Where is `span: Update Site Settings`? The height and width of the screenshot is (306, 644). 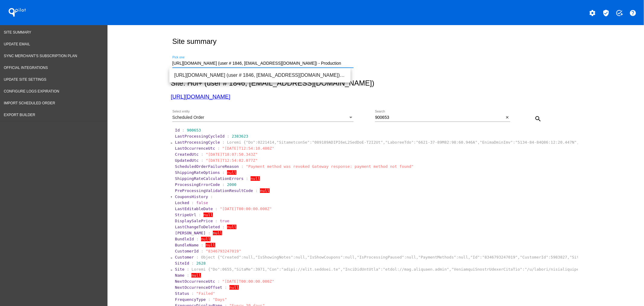
span: Update Site Settings is located at coordinates (25, 79).